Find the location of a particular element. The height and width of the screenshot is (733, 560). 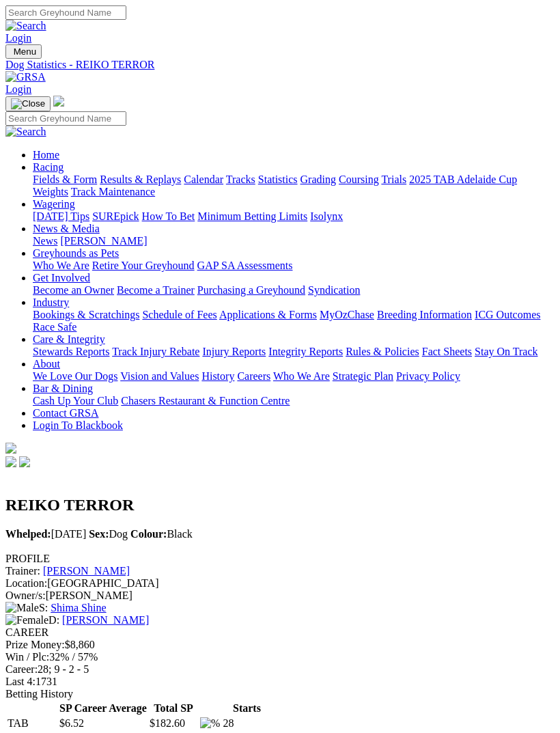

a: Home is located at coordinates (46, 154).